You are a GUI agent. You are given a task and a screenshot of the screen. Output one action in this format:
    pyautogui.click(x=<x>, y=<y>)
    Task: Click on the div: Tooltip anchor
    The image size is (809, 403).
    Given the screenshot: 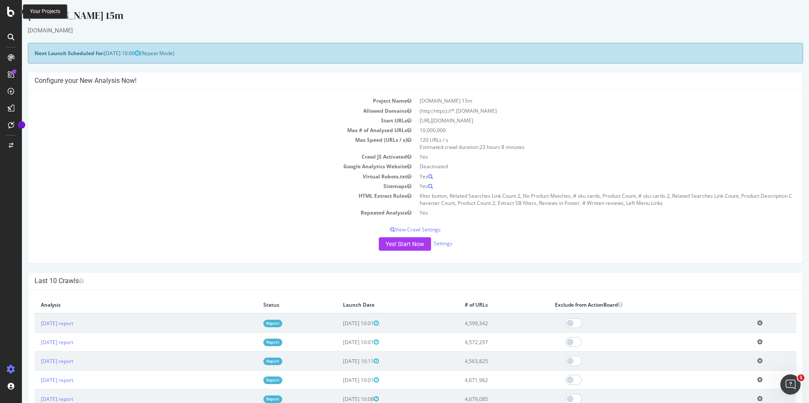 What is the action you would take?
    pyautogui.click(x=21, y=125)
    